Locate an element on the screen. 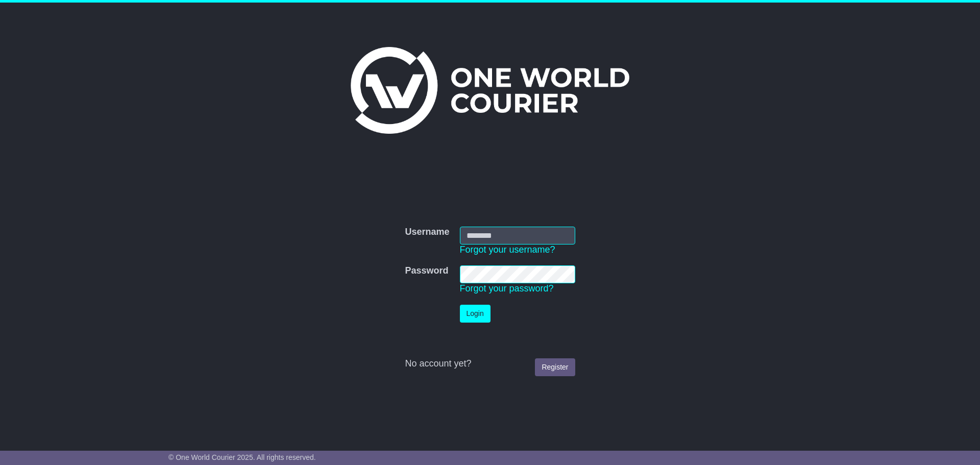 This screenshot has height=465, width=980. span: © One World Courier 2025. All rights reserved. is located at coordinates (242, 457).